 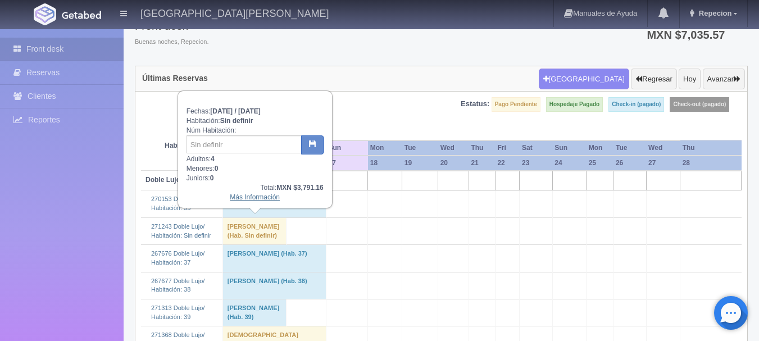 I want to click on th: Sat, so click(x=536, y=148).